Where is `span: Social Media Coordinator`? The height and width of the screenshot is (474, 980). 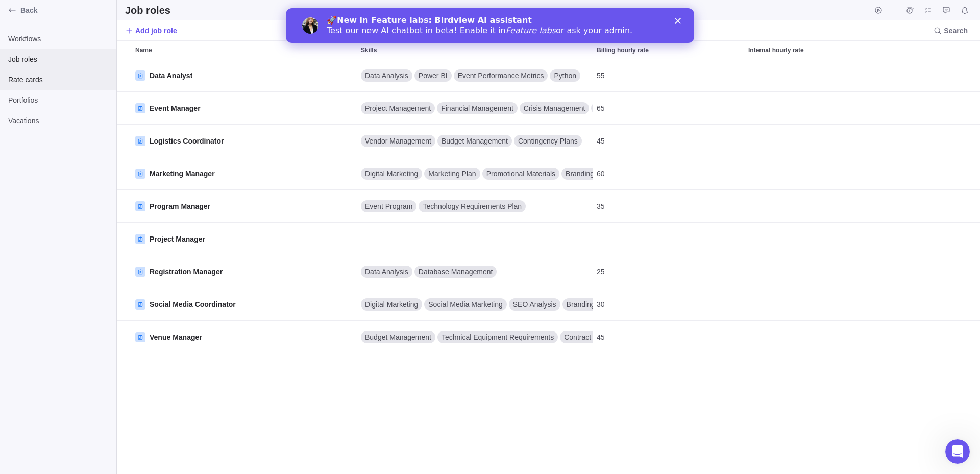
span: Social Media Coordinator is located at coordinates (192, 304).